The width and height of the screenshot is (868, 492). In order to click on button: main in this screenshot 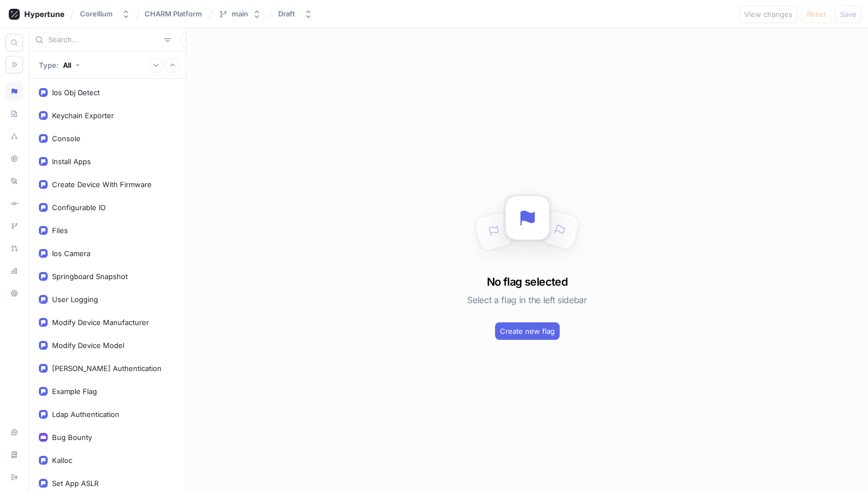, I will do `click(240, 14)`.